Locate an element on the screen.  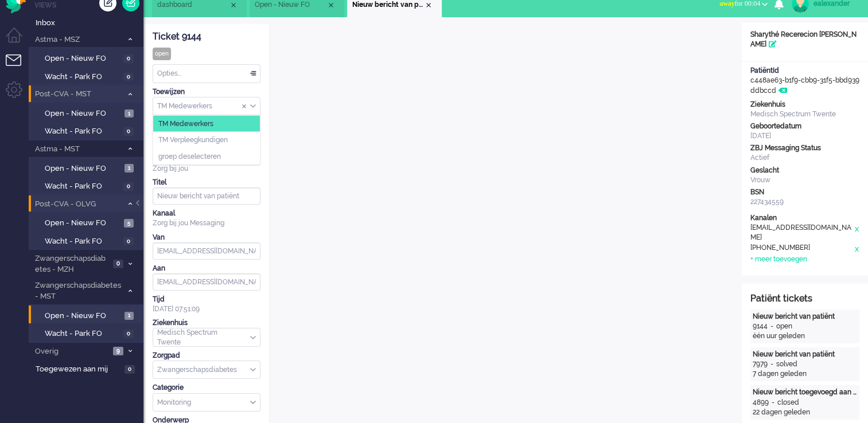
div: solved is located at coordinates (786, 364).